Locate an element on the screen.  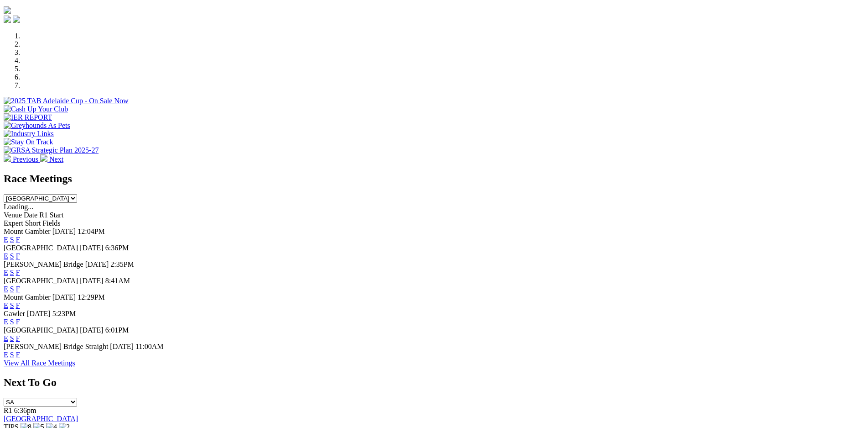
a: View All Race Meetings is located at coordinates (39, 363).